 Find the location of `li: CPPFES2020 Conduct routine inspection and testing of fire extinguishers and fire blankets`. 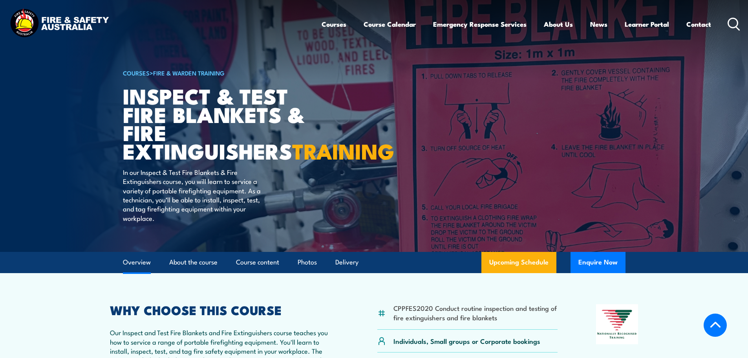

li: CPPFES2020 Conduct routine inspection and testing of fire extinguishers and fire blankets is located at coordinates (476, 312).